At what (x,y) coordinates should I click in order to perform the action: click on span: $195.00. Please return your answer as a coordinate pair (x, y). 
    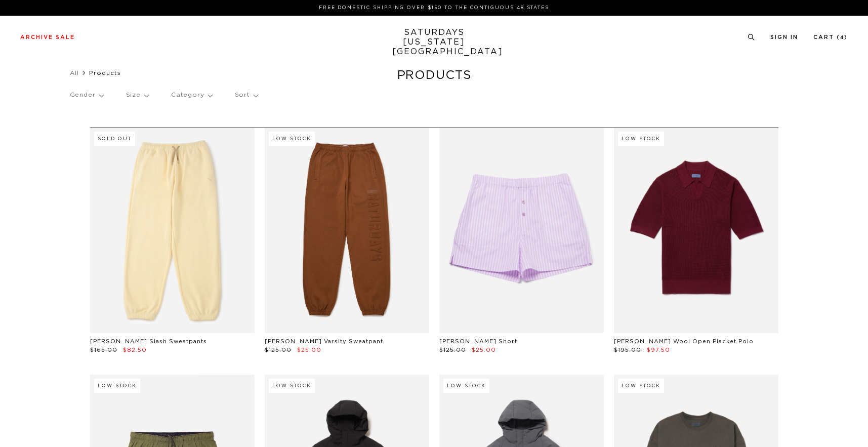
    Looking at the image, I should click on (627, 350).